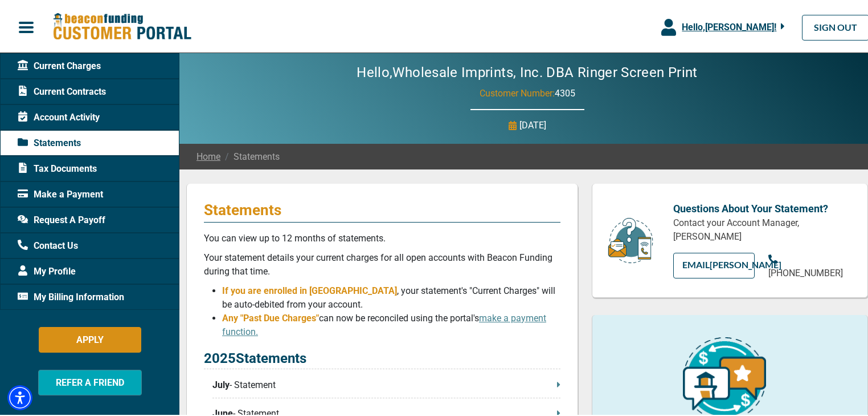 The width and height of the screenshot is (868, 416). What do you see at coordinates (382, 237) in the screenshot?
I see `p: You can view up to 12 months of statements.` at bounding box center [382, 237].